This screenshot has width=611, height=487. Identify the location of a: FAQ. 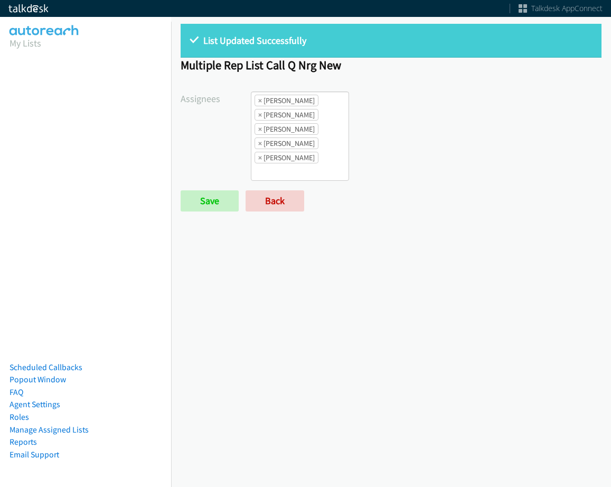
(16, 392).